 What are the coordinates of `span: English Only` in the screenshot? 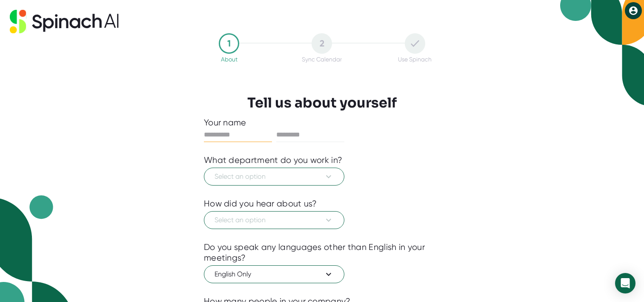 It's located at (274, 274).